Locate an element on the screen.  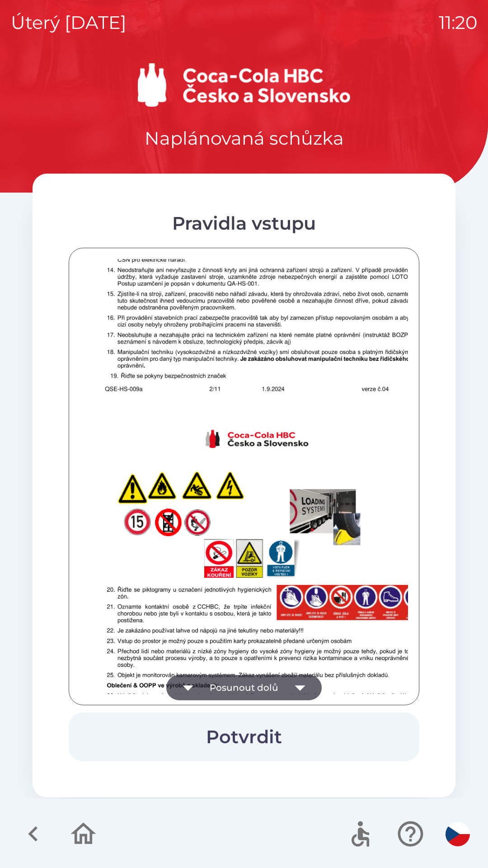
button: Posunout dolů is located at coordinates (244, 688).